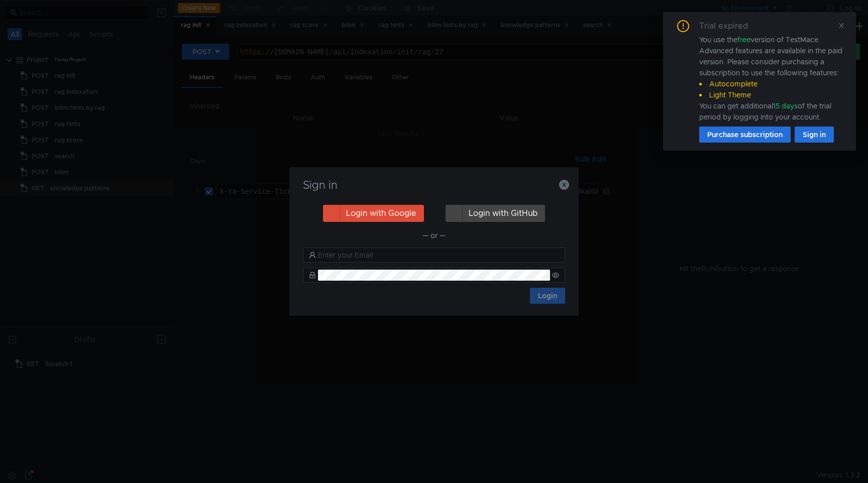  What do you see at coordinates (786, 106) in the screenshot?
I see `span: 15 days` at bounding box center [786, 106].